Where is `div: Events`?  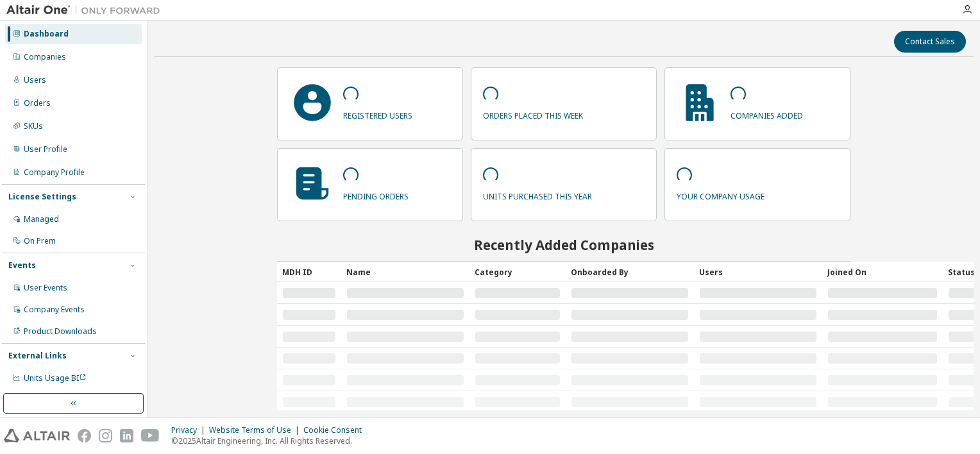 div: Events is located at coordinates (22, 266).